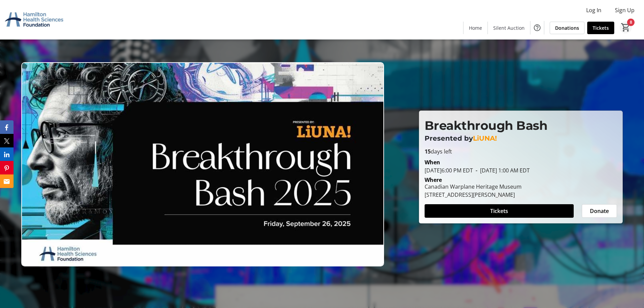 The width and height of the screenshot is (644, 308). Describe the element at coordinates (624, 10) in the screenshot. I see `span: Sign Up` at that location.